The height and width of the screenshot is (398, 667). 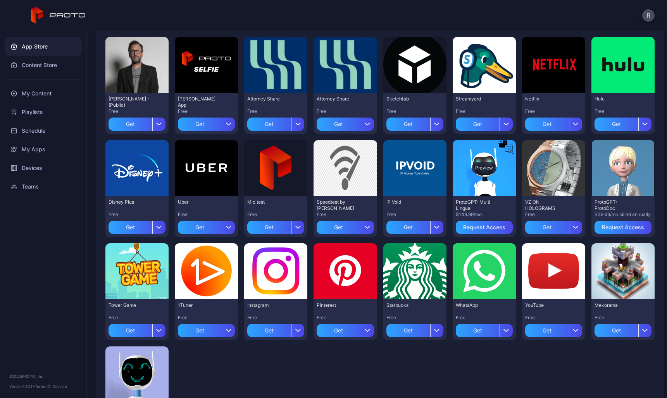 What do you see at coordinates (269, 305) in the screenshot?
I see `div: Instagram` at bounding box center [269, 305].